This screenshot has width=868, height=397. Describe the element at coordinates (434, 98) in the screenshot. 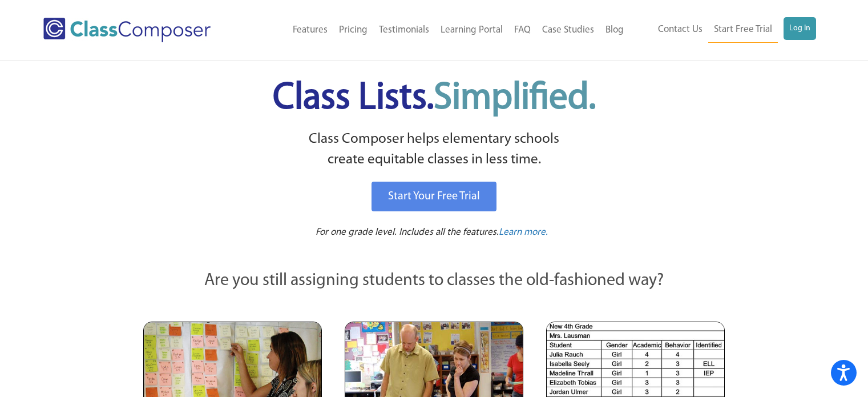

I see `span: Class Lists.` at that location.